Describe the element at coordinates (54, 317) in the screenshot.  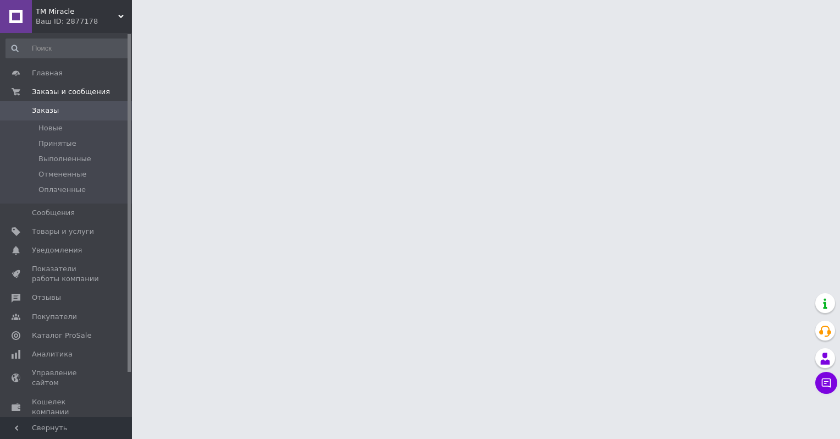
I see `span: Покупатели` at that location.